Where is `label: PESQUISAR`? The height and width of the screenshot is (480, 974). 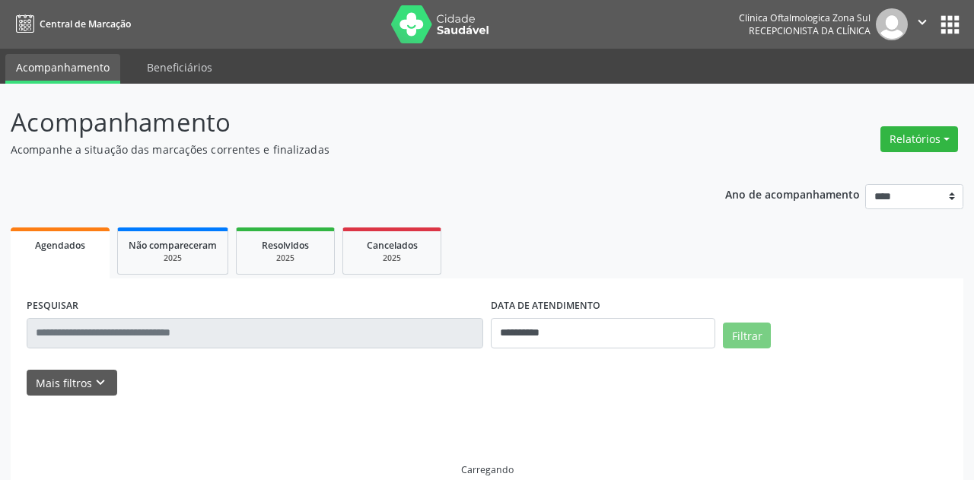 label: PESQUISAR is located at coordinates (53, 306).